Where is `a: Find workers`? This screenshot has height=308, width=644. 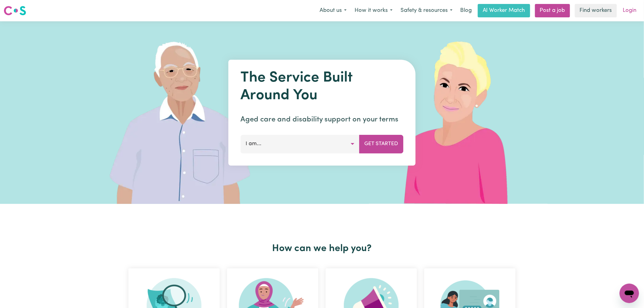
a: Find workers is located at coordinates (596, 11).